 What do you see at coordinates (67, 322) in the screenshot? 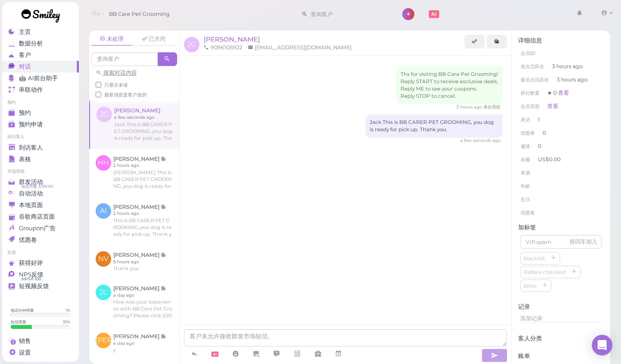
I see `div: 35 %` at bounding box center [67, 322].